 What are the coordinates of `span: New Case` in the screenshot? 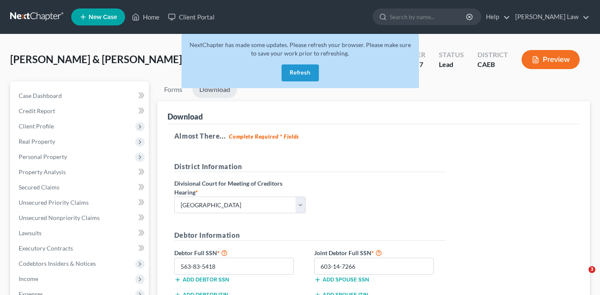 It's located at (103, 17).